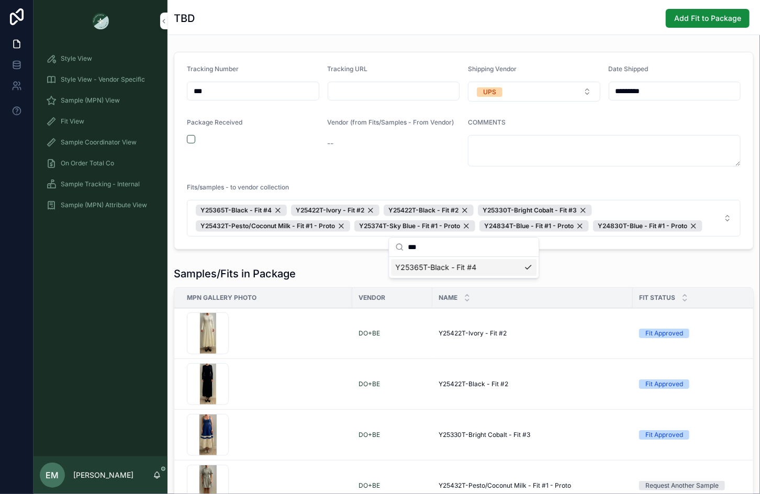 This screenshot has width=760, height=494. Describe the element at coordinates (104, 205) in the screenshot. I see `span: Sample (MPN) Attribute View` at that location.